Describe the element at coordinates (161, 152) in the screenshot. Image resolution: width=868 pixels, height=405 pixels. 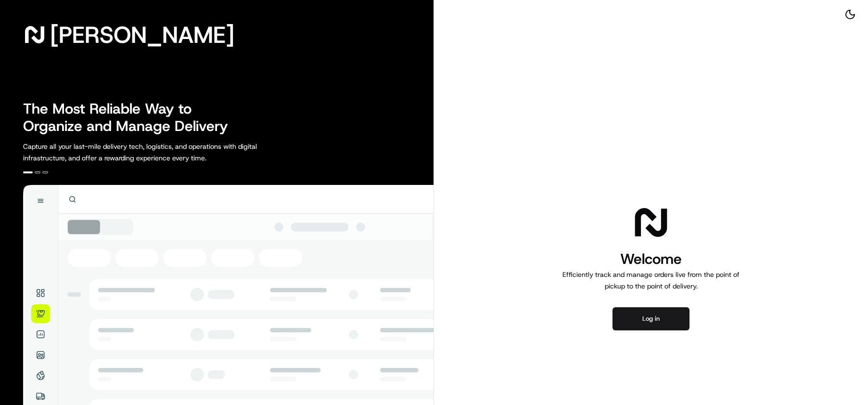
I see `p: Capture all your last-mile delivery tech, logistics, and operations with digital infrastructure, ...` at that location.